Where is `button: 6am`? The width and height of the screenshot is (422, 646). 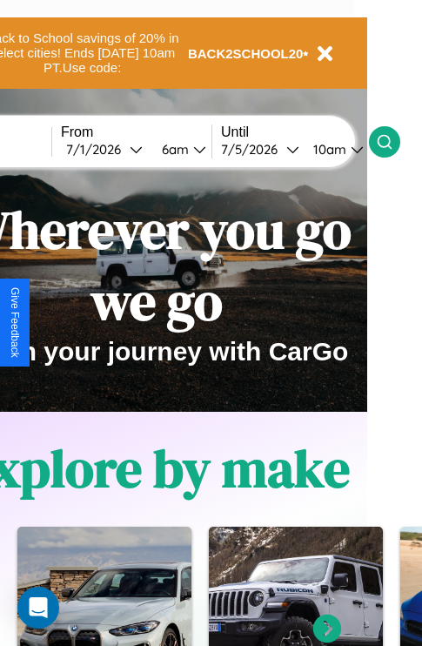 button: 6am is located at coordinates (179, 149).